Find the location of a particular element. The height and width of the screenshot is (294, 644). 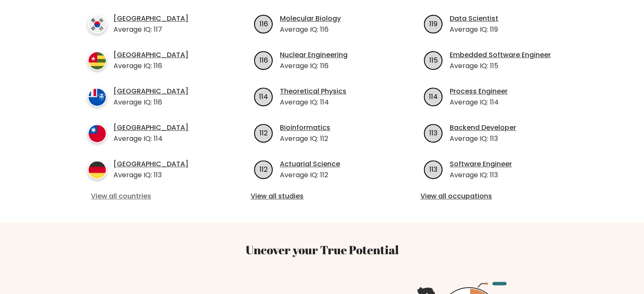

a: Process Engineer is located at coordinates (479, 92).